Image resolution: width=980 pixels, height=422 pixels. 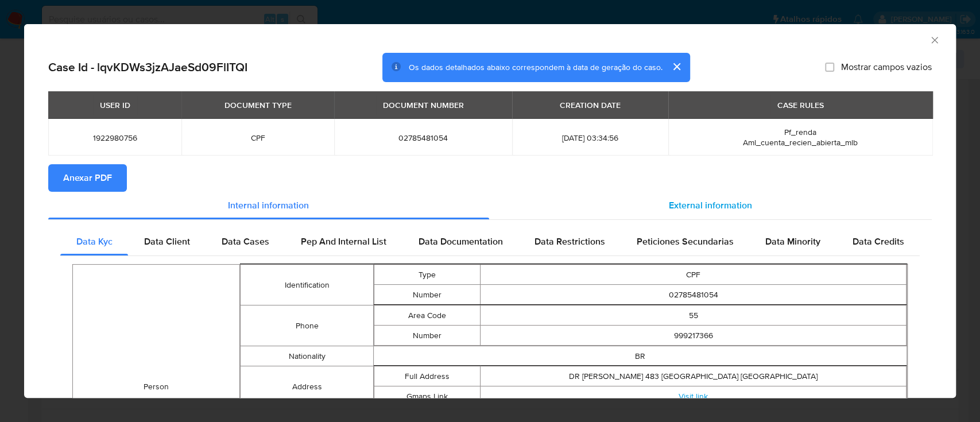 What do you see at coordinates (693, 274) in the screenshot?
I see `td: CPF` at bounding box center [693, 274].